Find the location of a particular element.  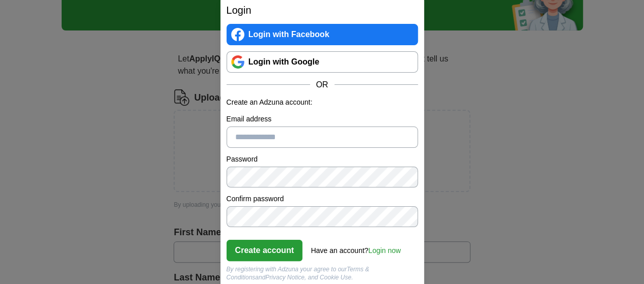

a: Login with Google is located at coordinates (322, 62).